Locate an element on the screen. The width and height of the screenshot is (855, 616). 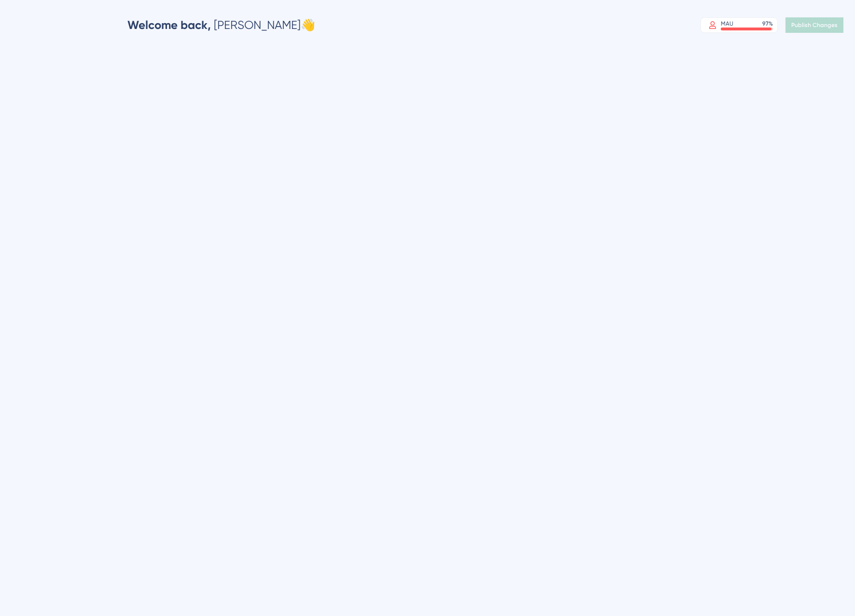
div: 97 % is located at coordinates (768, 23).